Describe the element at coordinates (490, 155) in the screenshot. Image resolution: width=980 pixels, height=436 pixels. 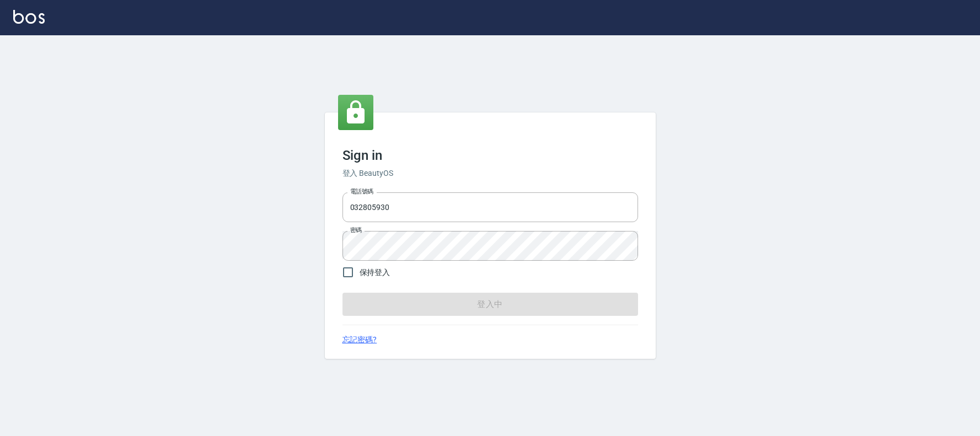
I see `h3: Sign in` at that location.